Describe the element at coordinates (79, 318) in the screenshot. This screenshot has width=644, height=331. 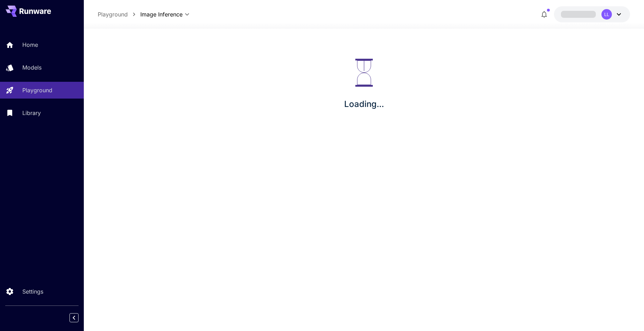
I see `div: Collapse sidebar` at that location.